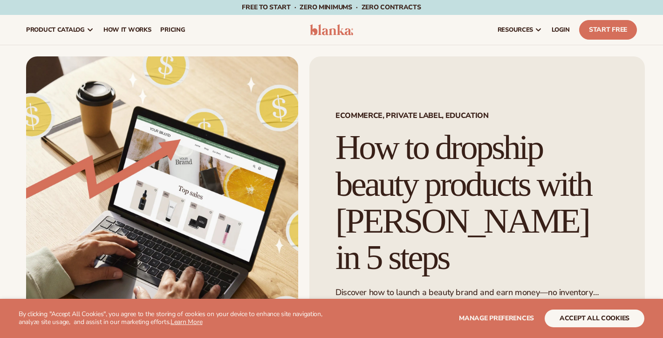  Describe the element at coordinates (496, 318) in the screenshot. I see `button: Manage preferences` at that location.